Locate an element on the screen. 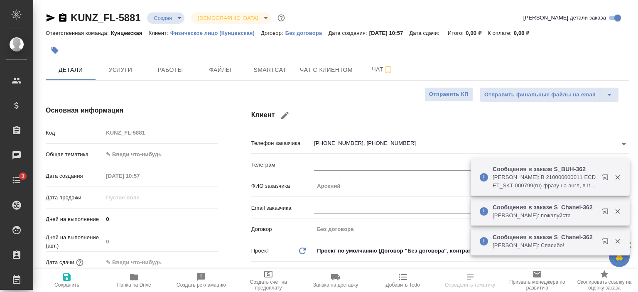 The height and width of the screenshot is (292, 638). p: Клиент: is located at coordinates (160, 33).